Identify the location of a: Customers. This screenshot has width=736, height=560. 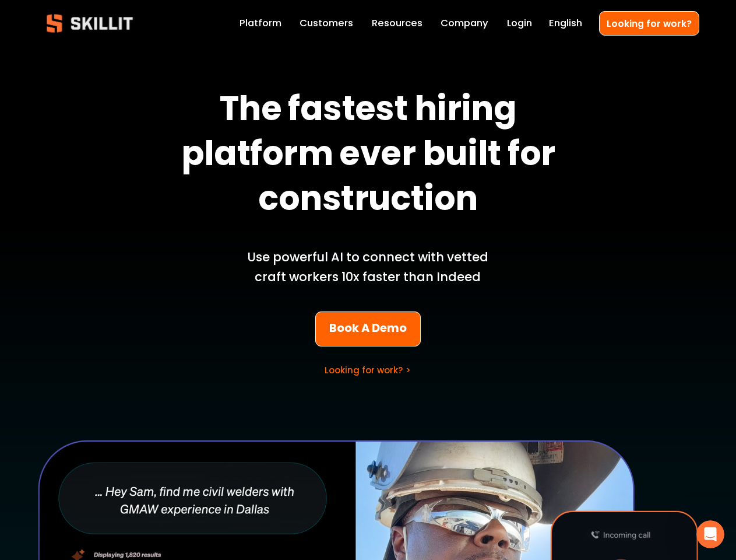
(326, 23).